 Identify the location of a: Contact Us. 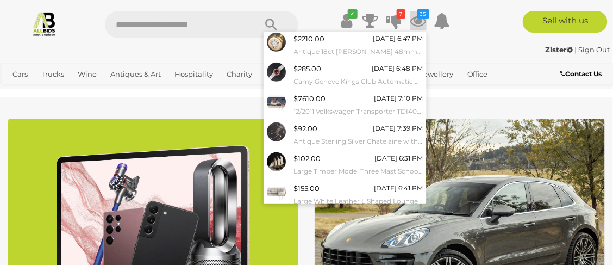
(582, 74).